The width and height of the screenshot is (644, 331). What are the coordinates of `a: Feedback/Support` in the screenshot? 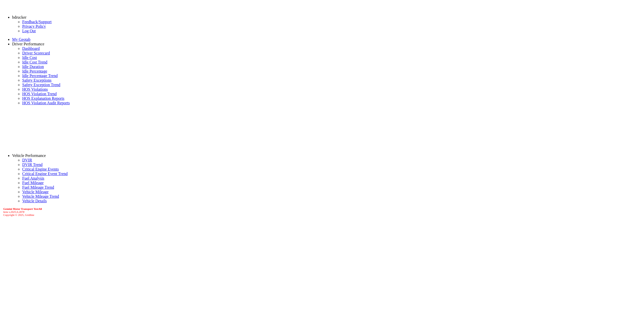 It's located at (37, 22).